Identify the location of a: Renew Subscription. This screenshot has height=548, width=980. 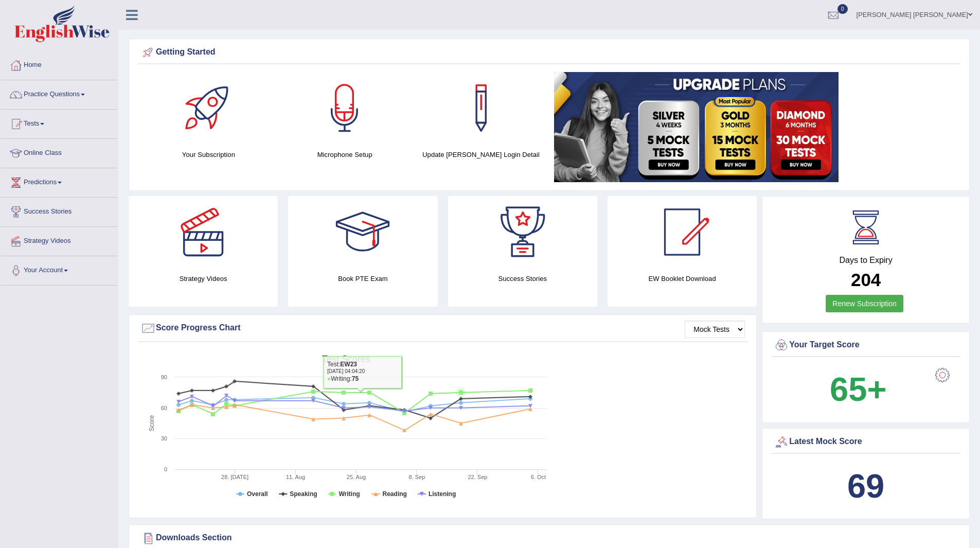
(864, 304).